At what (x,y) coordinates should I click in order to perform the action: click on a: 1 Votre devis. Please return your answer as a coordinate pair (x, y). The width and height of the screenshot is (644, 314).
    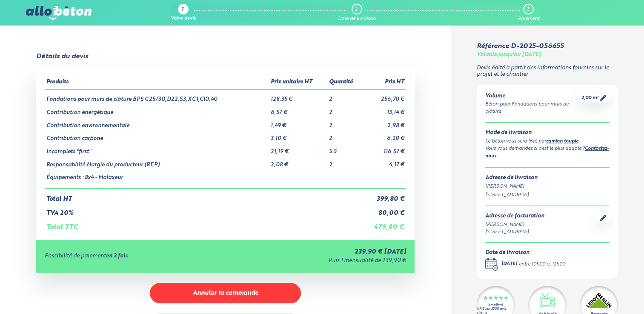
    Looking at the image, I should click on (183, 13).